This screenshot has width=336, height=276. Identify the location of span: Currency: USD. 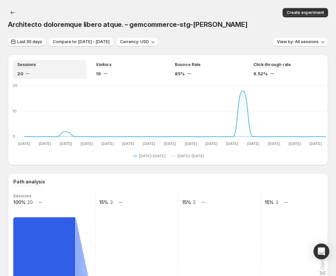
(134, 42).